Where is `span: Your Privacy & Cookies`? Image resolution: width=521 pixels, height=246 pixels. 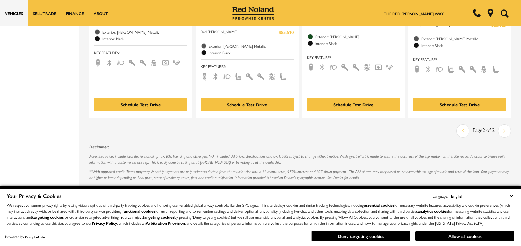
span: Your Privacy & Cookies is located at coordinates (34, 196).